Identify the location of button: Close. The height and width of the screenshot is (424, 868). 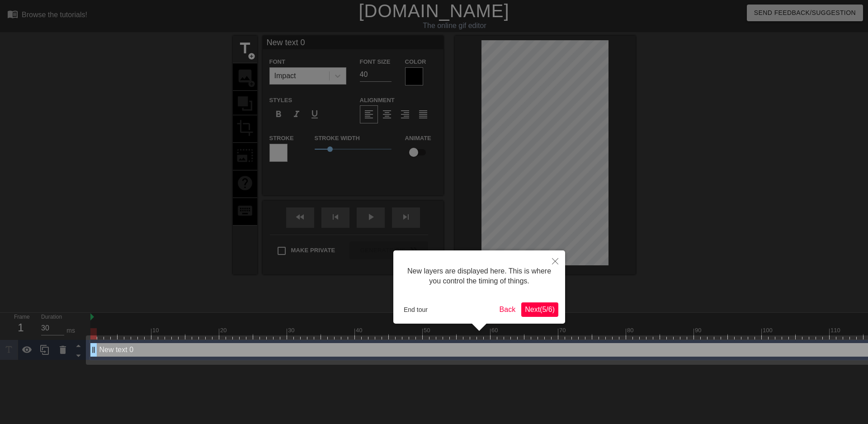
(555, 261).